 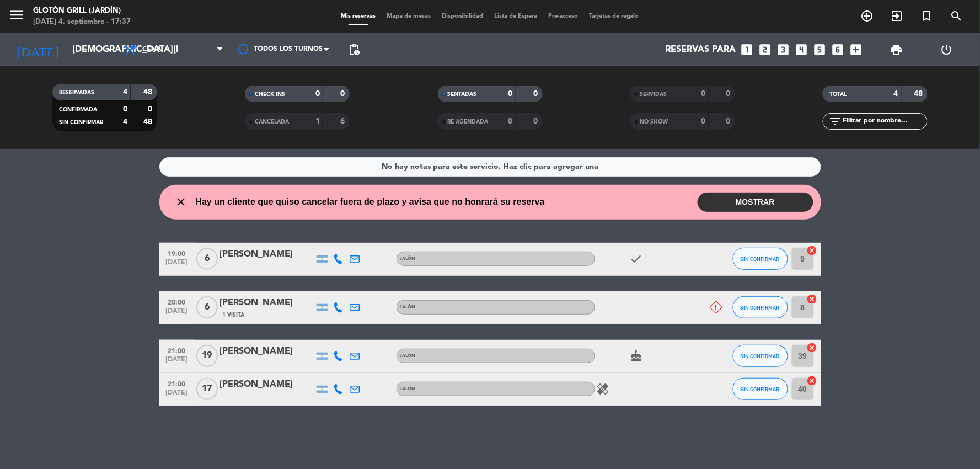 What do you see at coordinates (272, 122) in the screenshot?
I see `span: CANCELADA` at bounding box center [272, 122].